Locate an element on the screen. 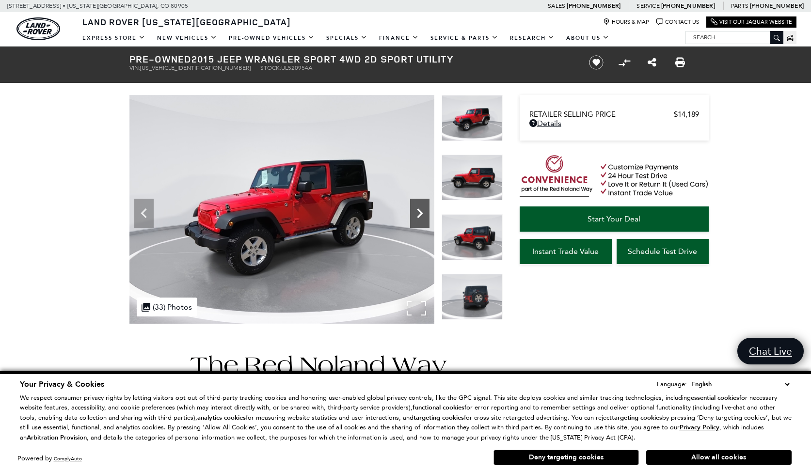 This screenshot has width=811, height=472. a: Research is located at coordinates (532, 38).